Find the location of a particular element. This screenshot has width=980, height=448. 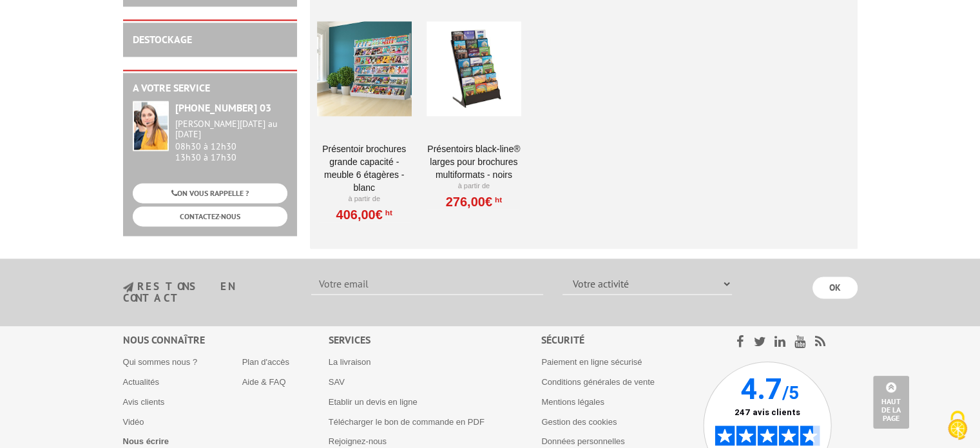

a: 406,00€HT is located at coordinates (364, 215).